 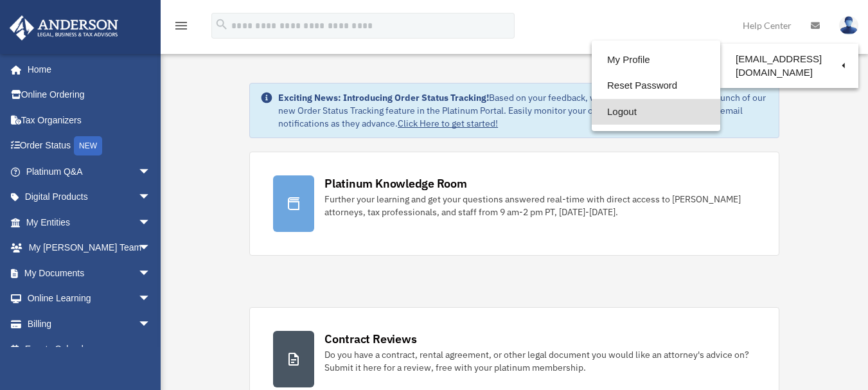 What do you see at coordinates (849, 25) in the screenshot?
I see `img: User Pic` at bounding box center [849, 25].